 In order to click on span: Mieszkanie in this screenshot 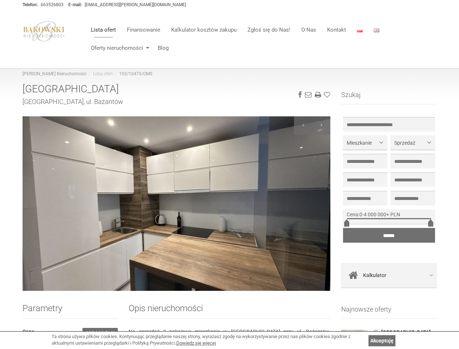, I will do `click(362, 143)`.